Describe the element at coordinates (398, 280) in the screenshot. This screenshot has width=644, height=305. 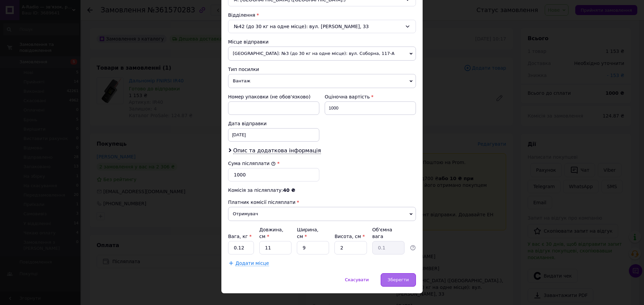
I see `span: Зберегти` at that location.